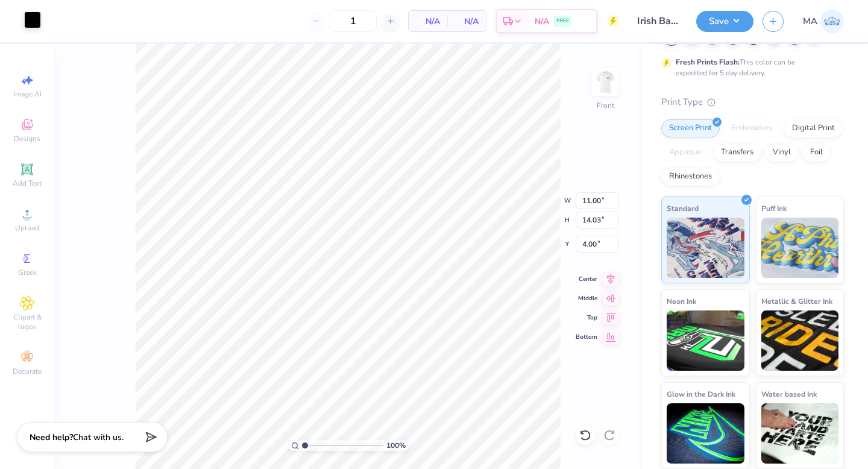  What do you see at coordinates (708, 63) in the screenshot?
I see `strong: Fresh Prints Flash:` at bounding box center [708, 63].